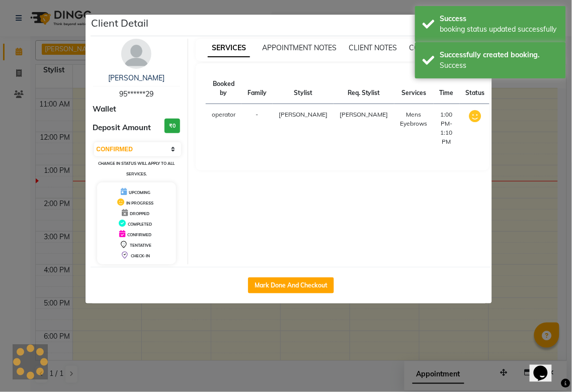 Image resolution: width=572 pixels, height=392 pixels. What do you see at coordinates (499, 55) in the screenshot?
I see `div: Successfully created booking.` at bounding box center [499, 55].